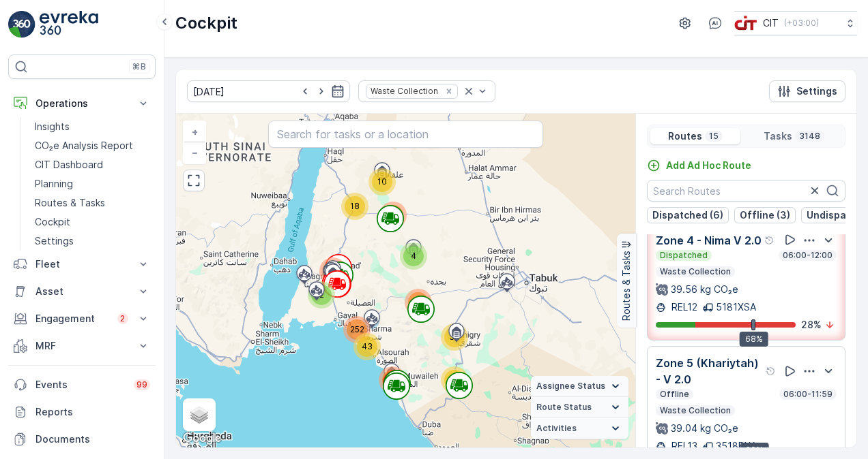  Describe the element at coordinates (357, 330) in the screenshot. I see `div: 252` at that location.